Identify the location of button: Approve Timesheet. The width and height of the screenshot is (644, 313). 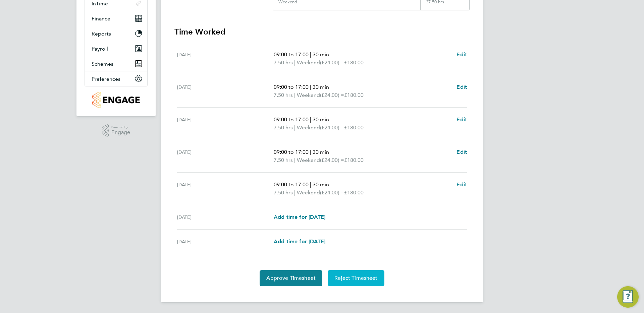
(291, 278).